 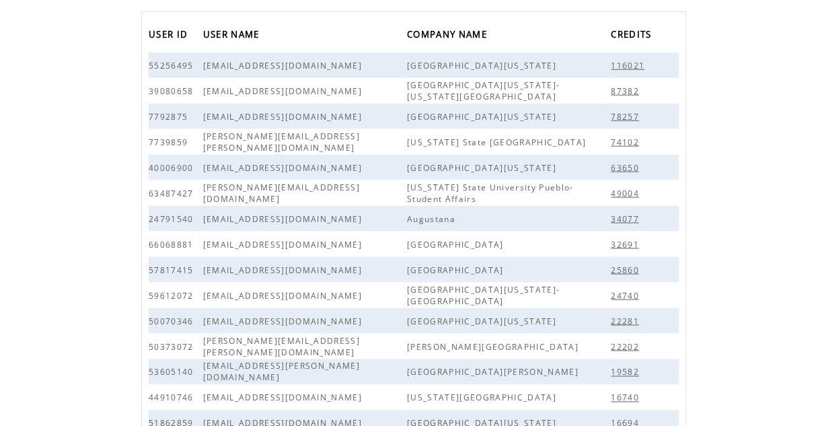 What do you see at coordinates (173, 295) in the screenshot?
I see `span: 59612072` at bounding box center [173, 295].